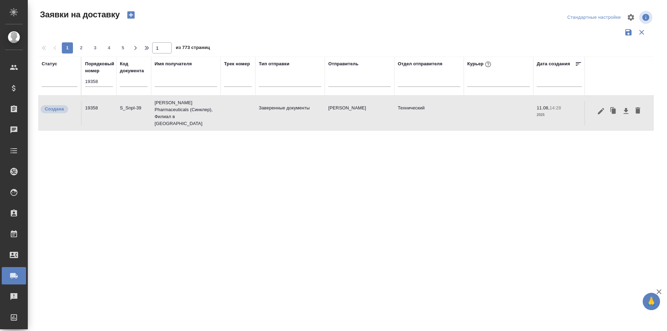 The image size is (667, 331). I want to click on div: Трек номер, so click(237, 64).